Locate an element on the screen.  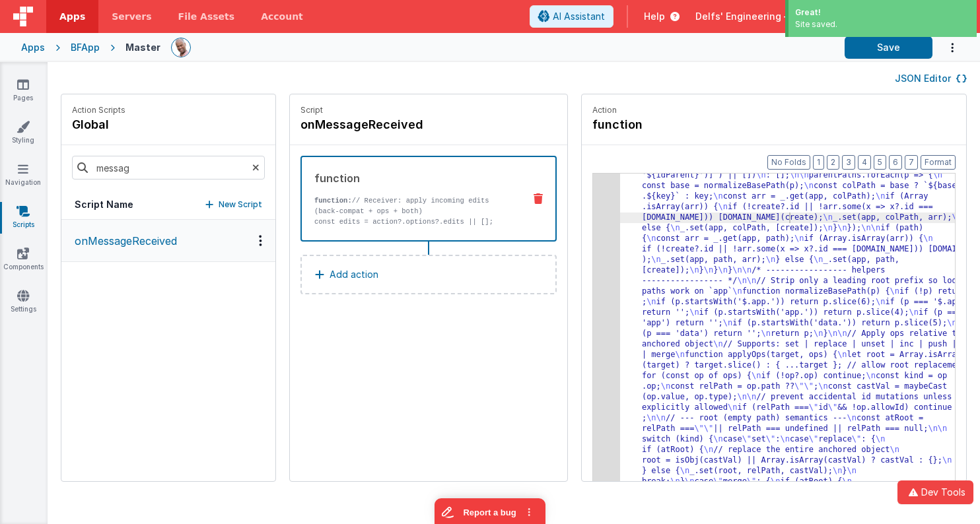
button: 2 is located at coordinates (833, 163).